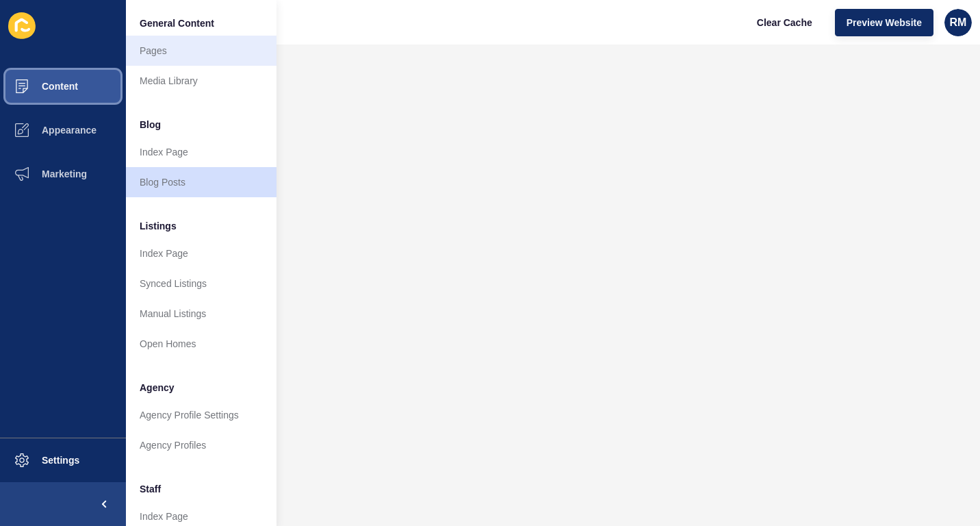  I want to click on a: Open Homes, so click(202, 344).